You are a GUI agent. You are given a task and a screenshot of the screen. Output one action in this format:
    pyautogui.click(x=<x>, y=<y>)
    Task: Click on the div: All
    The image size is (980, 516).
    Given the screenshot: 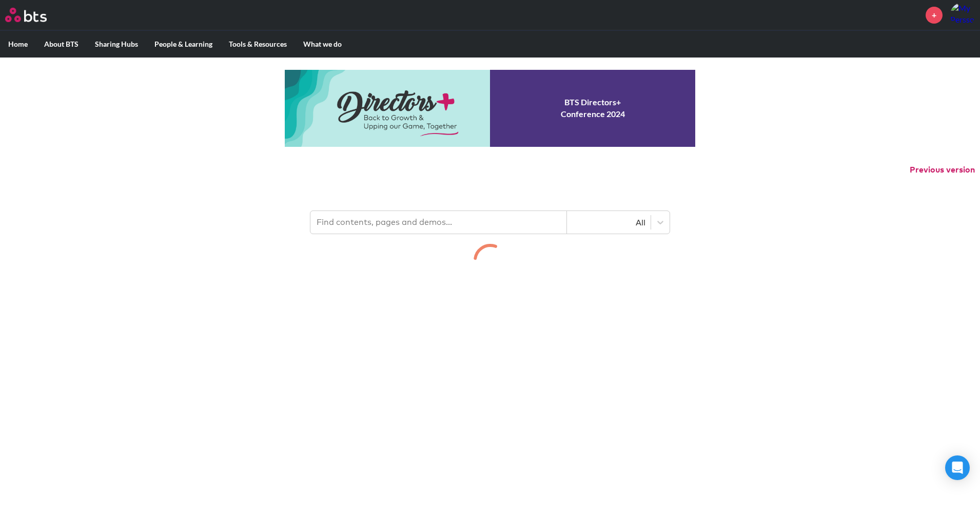 What is the action you would take?
    pyautogui.click(x=609, y=222)
    